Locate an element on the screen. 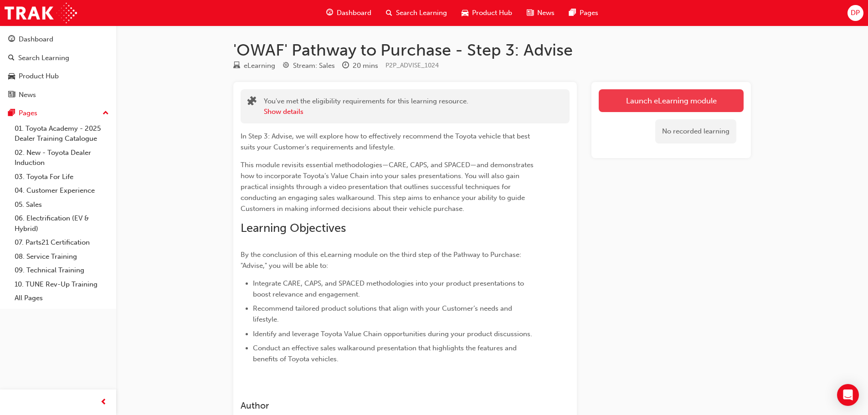 The height and width of the screenshot is (415, 868). div: Search Learning is located at coordinates (44, 58).